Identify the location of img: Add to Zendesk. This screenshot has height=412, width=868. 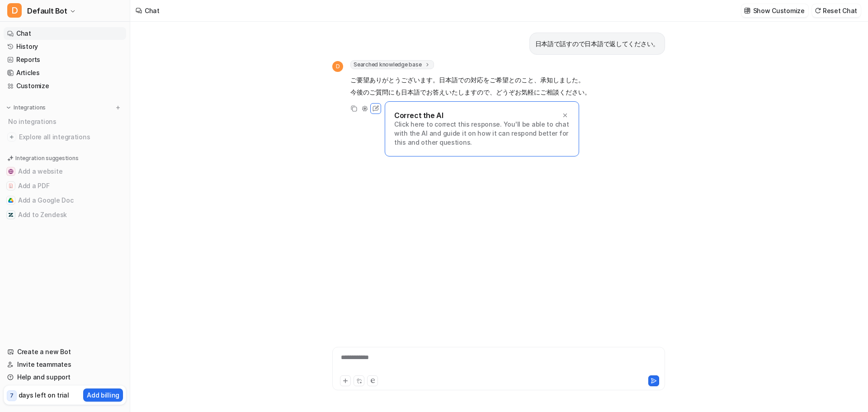
(11, 215).